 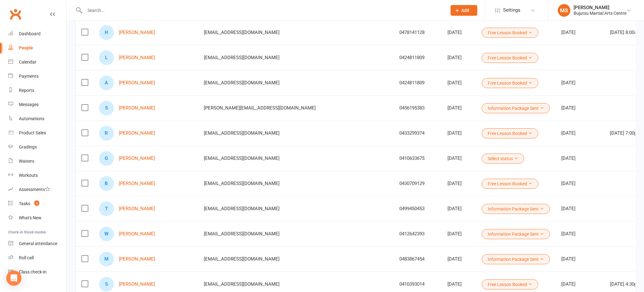 I want to click on a: Automations, so click(x=37, y=119).